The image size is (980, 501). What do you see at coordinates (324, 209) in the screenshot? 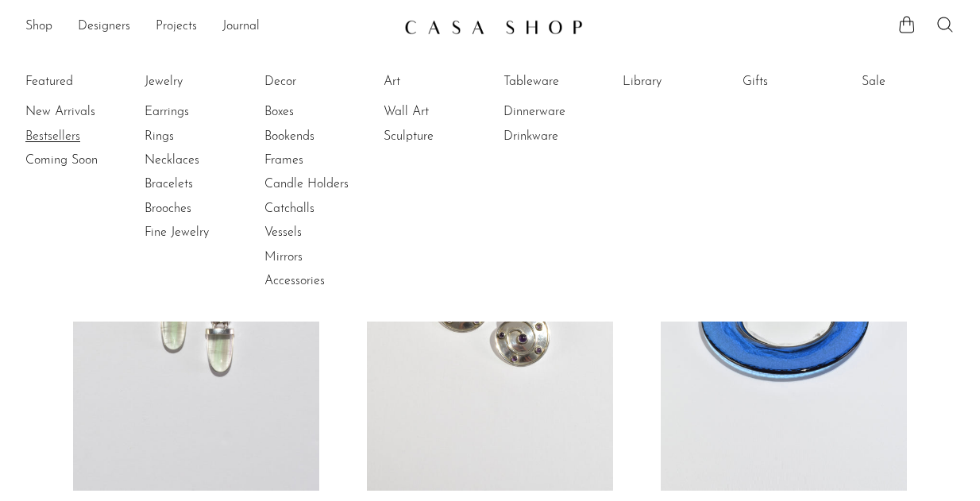
I see `a: Catchalls` at bounding box center [324, 209].